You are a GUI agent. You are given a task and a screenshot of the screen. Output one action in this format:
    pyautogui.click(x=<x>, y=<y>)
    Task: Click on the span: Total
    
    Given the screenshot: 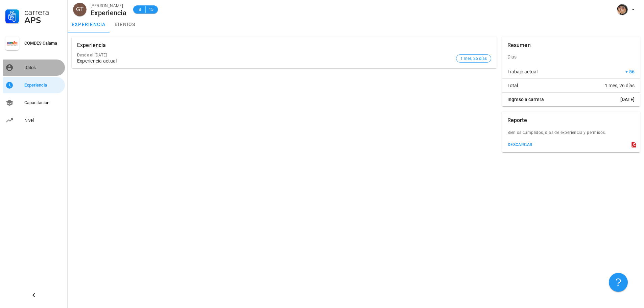 What is the action you would take?
    pyautogui.click(x=513, y=85)
    